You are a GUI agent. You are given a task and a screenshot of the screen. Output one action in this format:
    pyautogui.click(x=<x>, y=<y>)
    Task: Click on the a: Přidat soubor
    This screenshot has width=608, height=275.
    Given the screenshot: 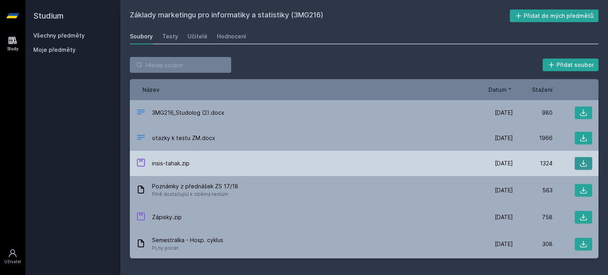 What is the action you would take?
    pyautogui.click(x=571, y=65)
    